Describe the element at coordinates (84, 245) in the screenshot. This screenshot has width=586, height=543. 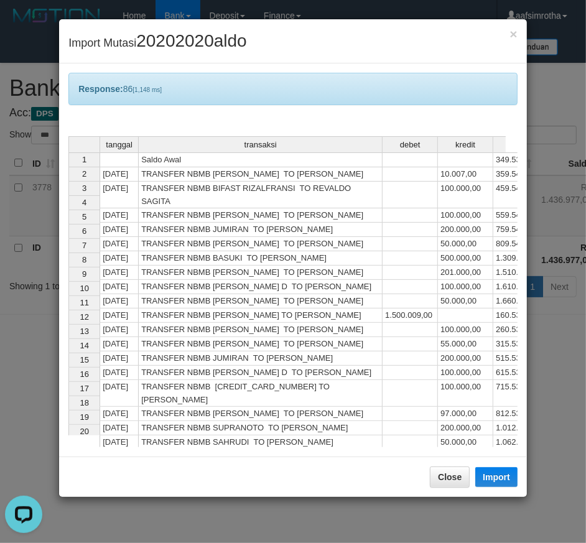
I see `span: 7` at that location.